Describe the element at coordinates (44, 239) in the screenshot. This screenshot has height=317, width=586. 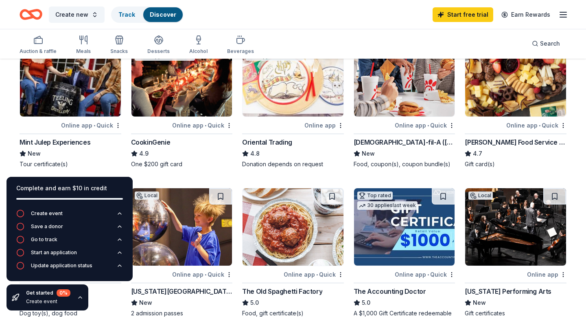
I see `div: Go to track` at that location.